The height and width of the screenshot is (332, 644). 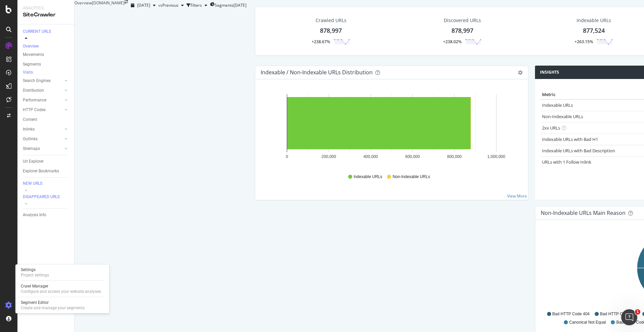 I want to click on text: 600,000, so click(x=413, y=157).